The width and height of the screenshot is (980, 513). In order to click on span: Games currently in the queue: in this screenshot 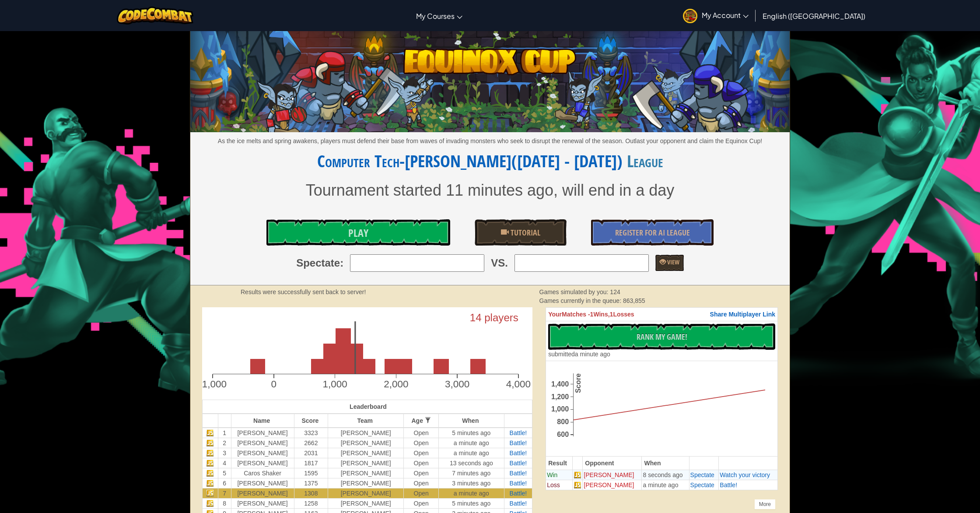, I will do `click(581, 301)`.